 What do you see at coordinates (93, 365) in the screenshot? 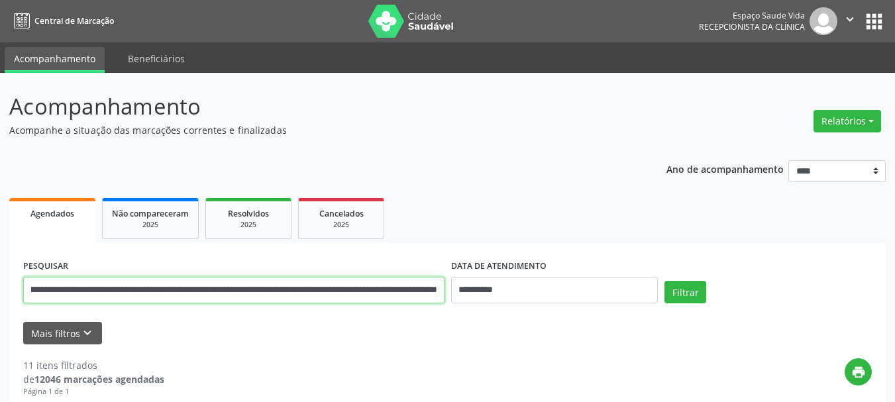
I see `div: 11 itens filtrados` at bounding box center [93, 365].